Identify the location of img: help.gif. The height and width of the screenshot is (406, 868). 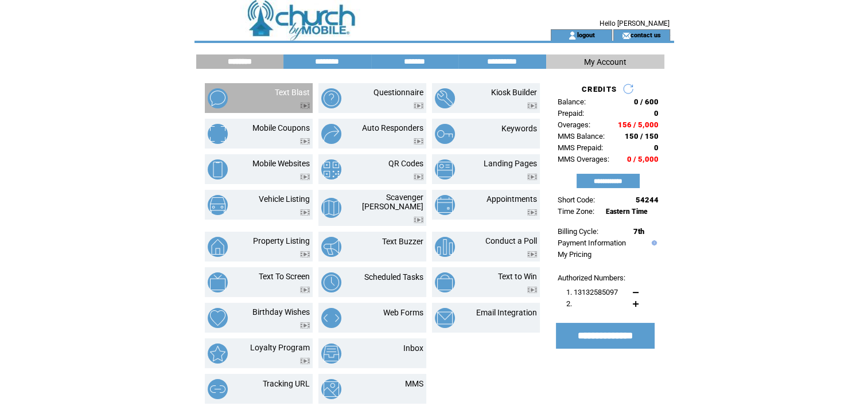
(653, 242).